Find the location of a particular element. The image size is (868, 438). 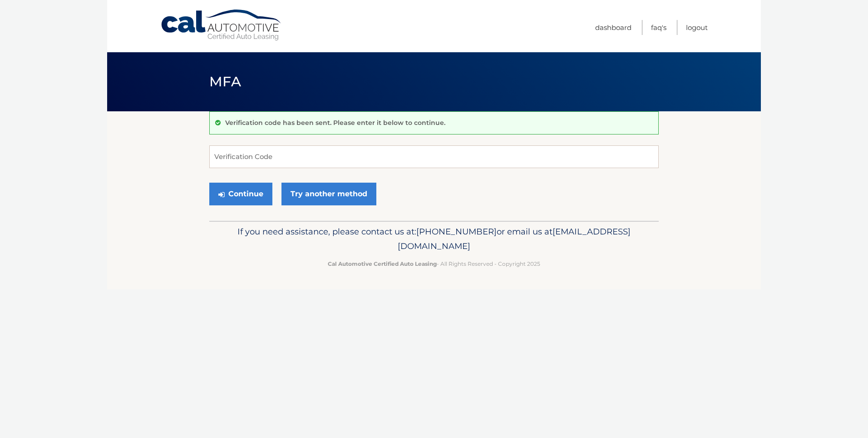

span: MFA is located at coordinates (225, 81).